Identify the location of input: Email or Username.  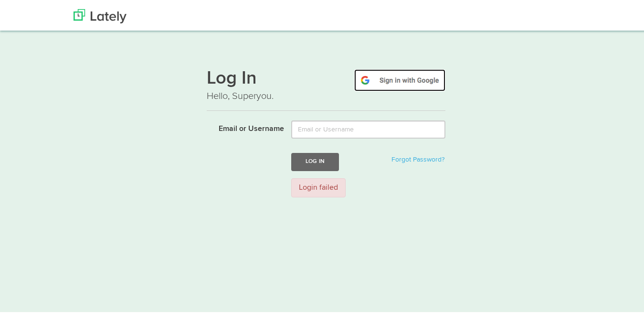
(368, 128).